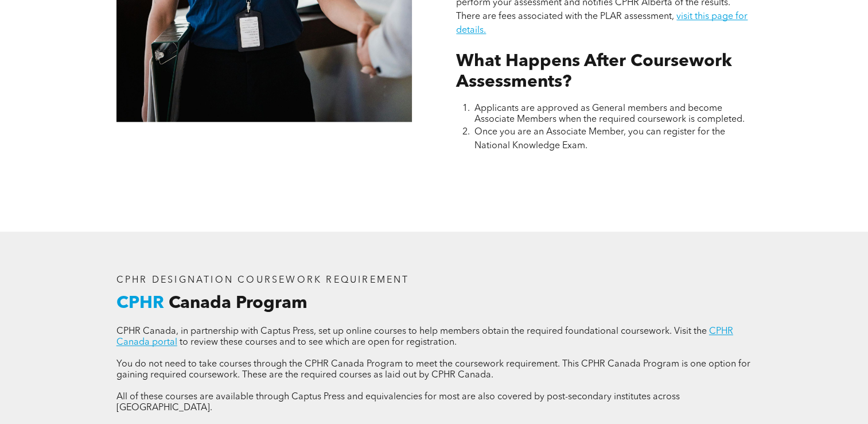 The image size is (868, 424). I want to click on span: CPHR DESIGNATION COURSEWORK REQUIREMENT, so click(263, 280).